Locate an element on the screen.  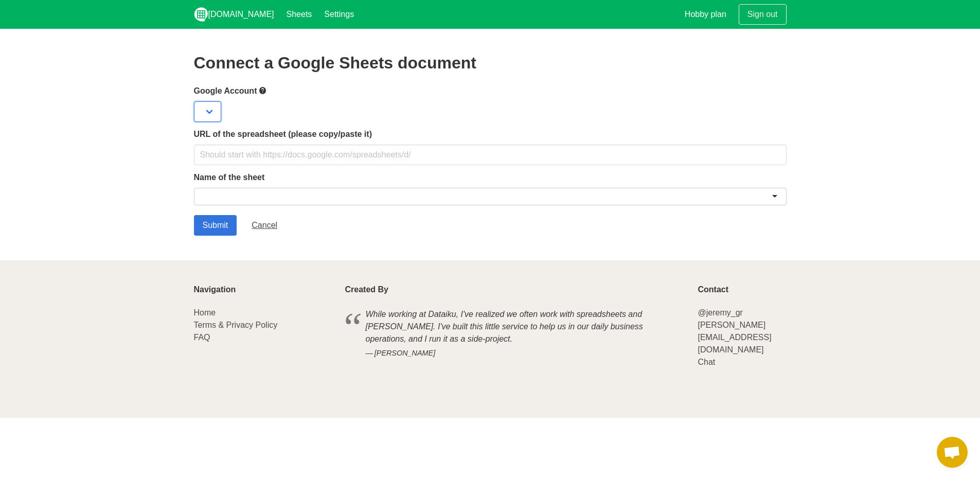
img: logo_v2_white.png is located at coordinates (201, 14).